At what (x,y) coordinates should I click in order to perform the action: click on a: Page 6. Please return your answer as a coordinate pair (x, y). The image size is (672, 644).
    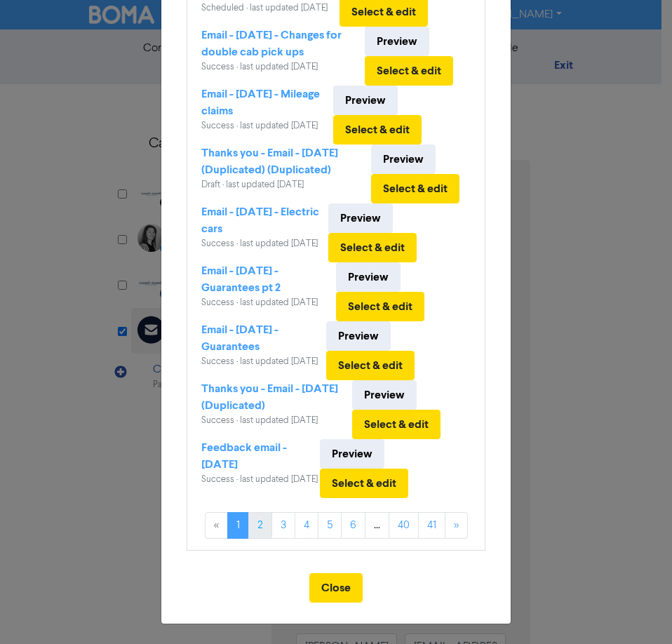
    Looking at the image, I should click on (352, 525).